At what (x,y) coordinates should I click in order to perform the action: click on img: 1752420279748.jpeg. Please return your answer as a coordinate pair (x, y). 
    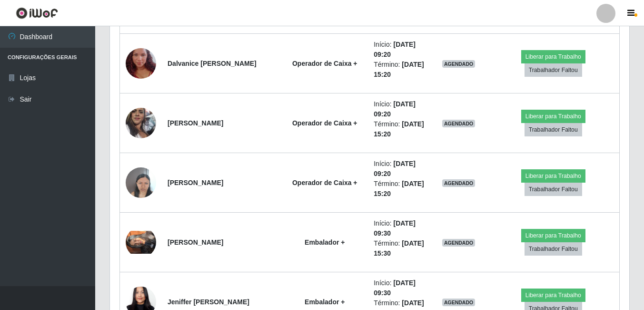
    Looking at the image, I should click on (141, 183).